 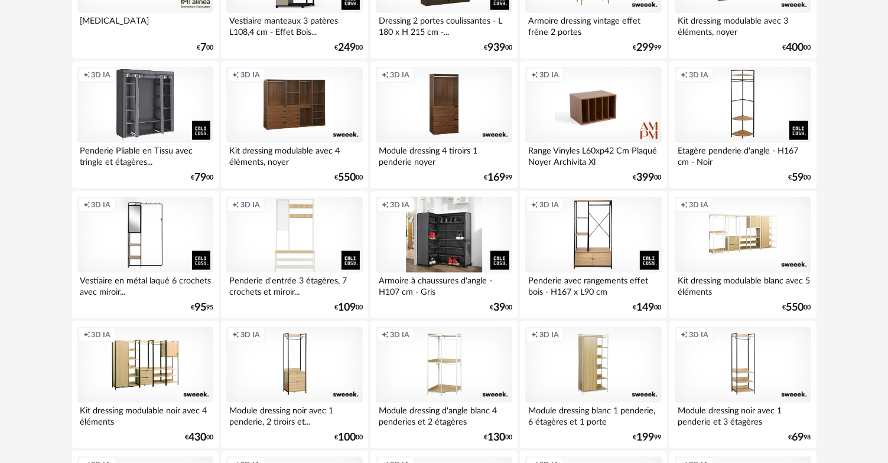 What do you see at coordinates (200, 308) in the screenshot?
I see `span: 95` at bounding box center [200, 308].